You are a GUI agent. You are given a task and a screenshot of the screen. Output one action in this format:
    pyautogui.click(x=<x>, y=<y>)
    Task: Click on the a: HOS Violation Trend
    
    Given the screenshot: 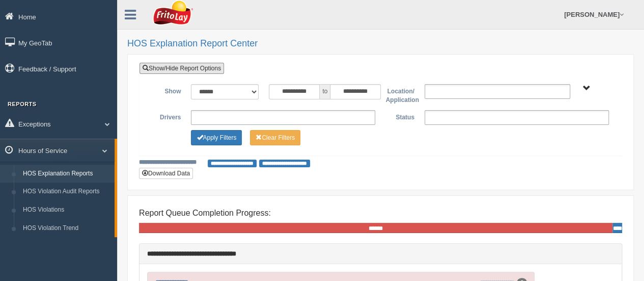 What is the action you would take?
    pyautogui.click(x=66, y=229)
    